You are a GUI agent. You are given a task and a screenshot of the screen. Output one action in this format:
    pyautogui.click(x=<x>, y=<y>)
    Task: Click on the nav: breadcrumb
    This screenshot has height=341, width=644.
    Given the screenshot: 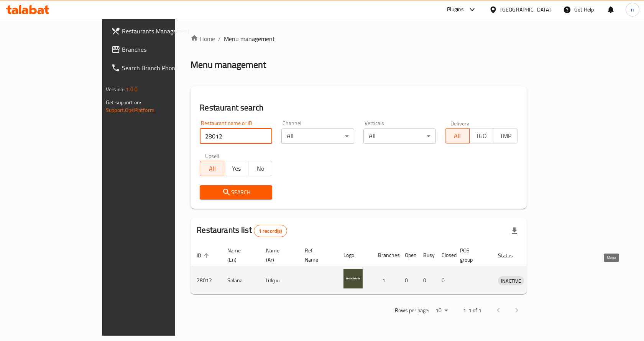 What is the action you would take?
    pyautogui.click(x=358, y=39)
    